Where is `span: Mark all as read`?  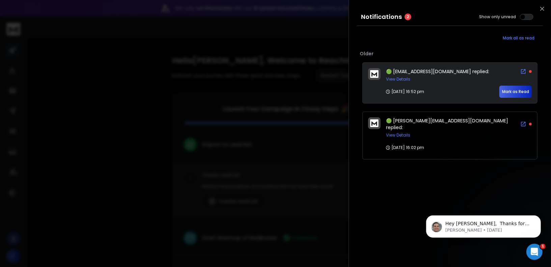
span: Mark all as read is located at coordinates (518, 38).